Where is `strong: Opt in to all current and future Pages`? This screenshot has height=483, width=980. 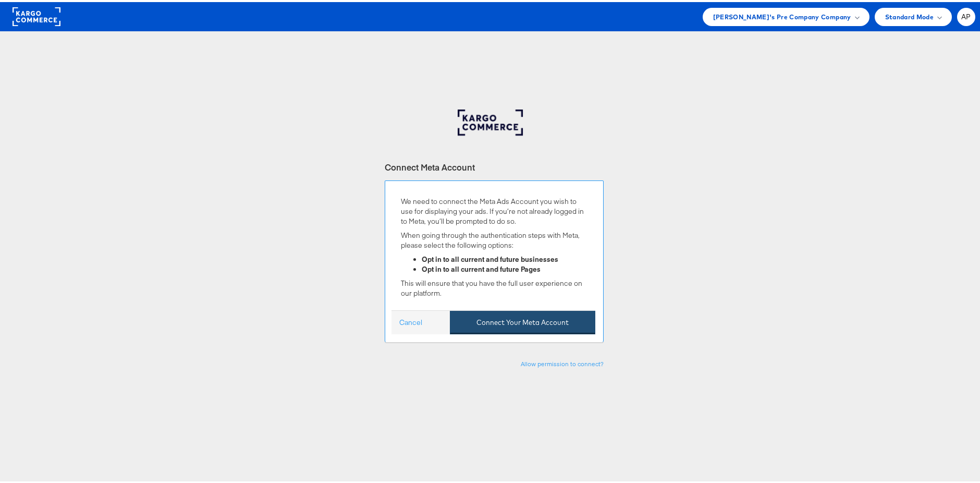 strong: Opt in to all current and future Pages is located at coordinates (482, 267).